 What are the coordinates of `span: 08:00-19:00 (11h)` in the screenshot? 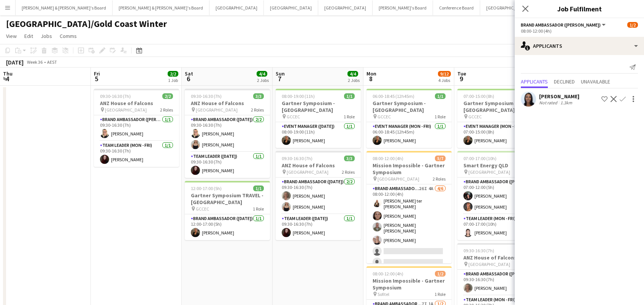 It's located at (298, 97).